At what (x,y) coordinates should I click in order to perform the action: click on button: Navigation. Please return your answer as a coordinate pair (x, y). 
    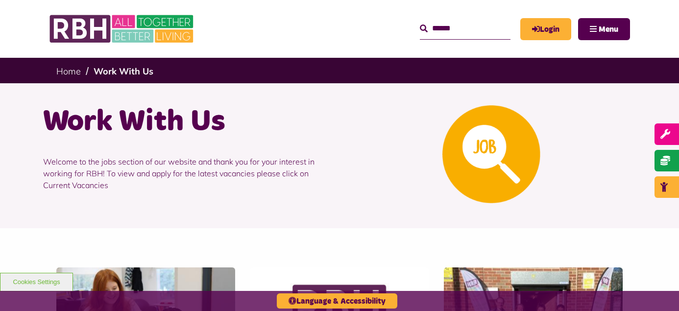
    Looking at the image, I should click on (604, 29).